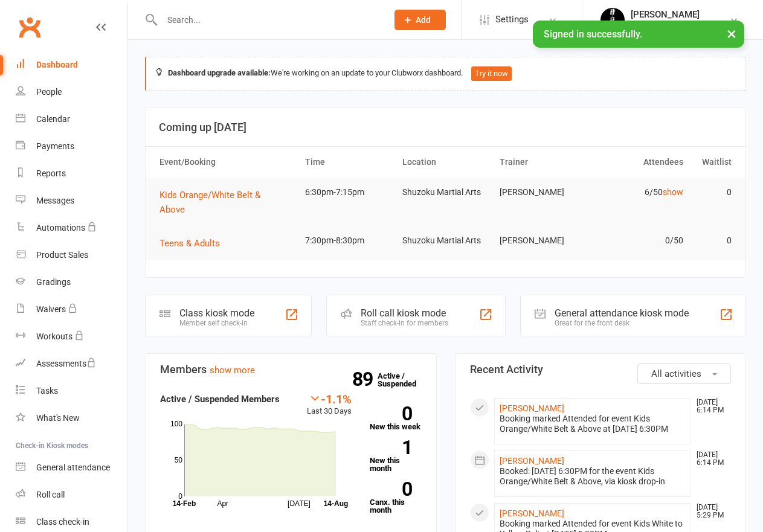 This screenshot has width=763, height=532. What do you see at coordinates (190, 244) in the screenshot?
I see `span: Teens & Adults` at bounding box center [190, 244].